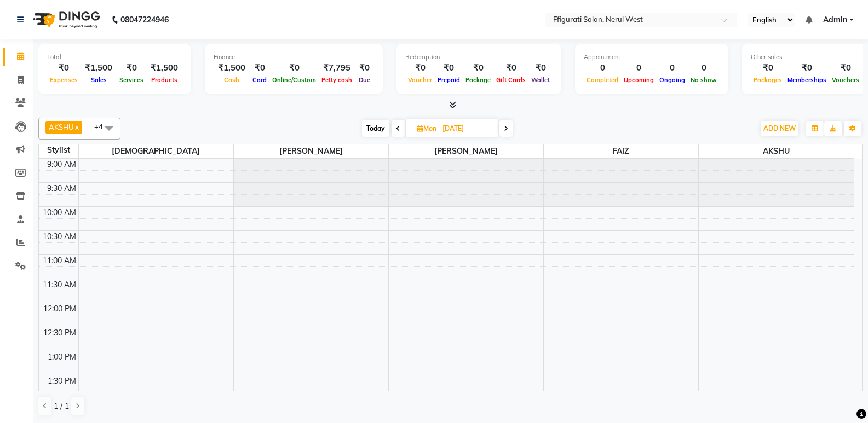 The height and width of the screenshot is (423, 868). Describe the element at coordinates (59, 285) in the screenshot. I see `div: 11:30 AM` at that location.